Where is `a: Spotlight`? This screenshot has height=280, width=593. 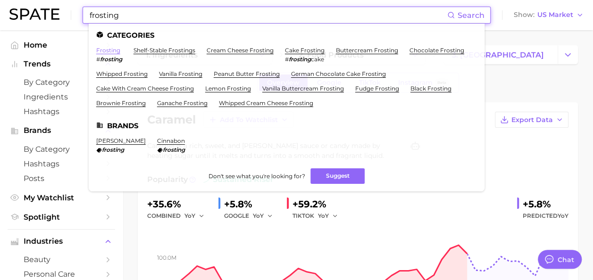
a: Spotlight is located at coordinates (61, 217).